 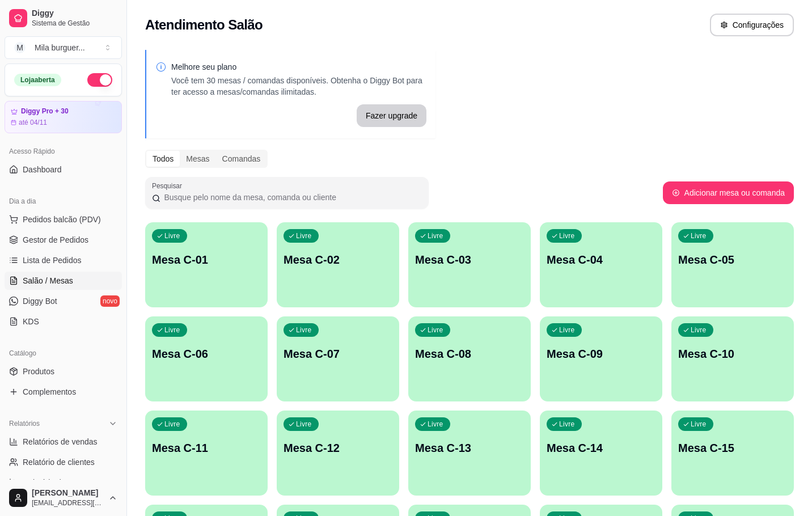 What do you see at coordinates (728, 193) in the screenshot?
I see `button: Adicionar mesa ou comanda` at bounding box center [728, 193].